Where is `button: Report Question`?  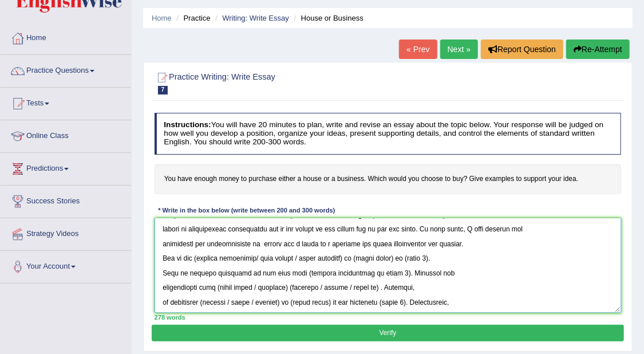
button: Report Question is located at coordinates (522, 49).